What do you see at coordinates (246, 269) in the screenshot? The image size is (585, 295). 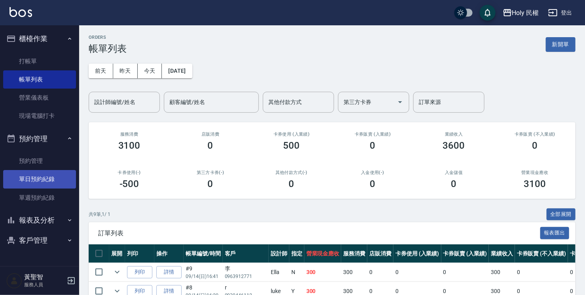 I see `div: 李` at bounding box center [246, 269].